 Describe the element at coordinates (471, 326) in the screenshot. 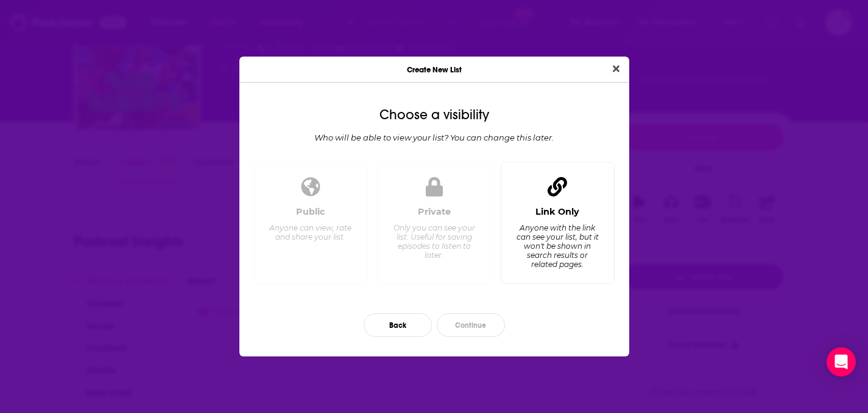

I see `button: Continue` at that location.